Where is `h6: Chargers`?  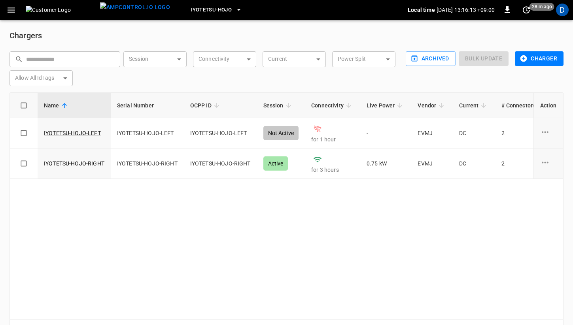 h6: Chargers is located at coordinates (286, 36).